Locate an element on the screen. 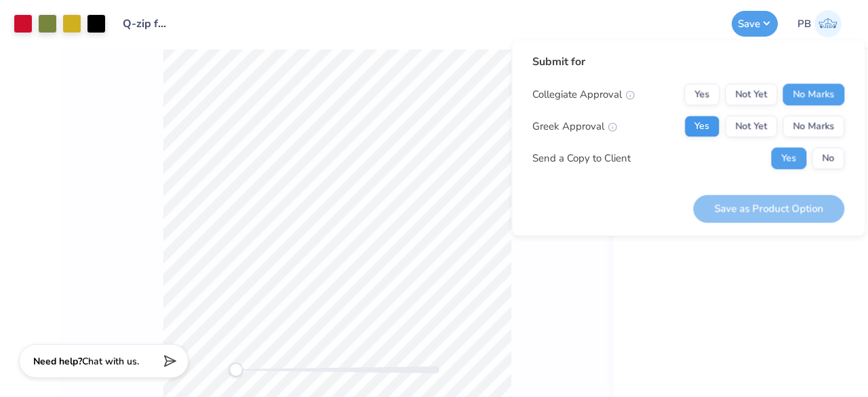  div: Collegiate Approval is located at coordinates (583, 94).